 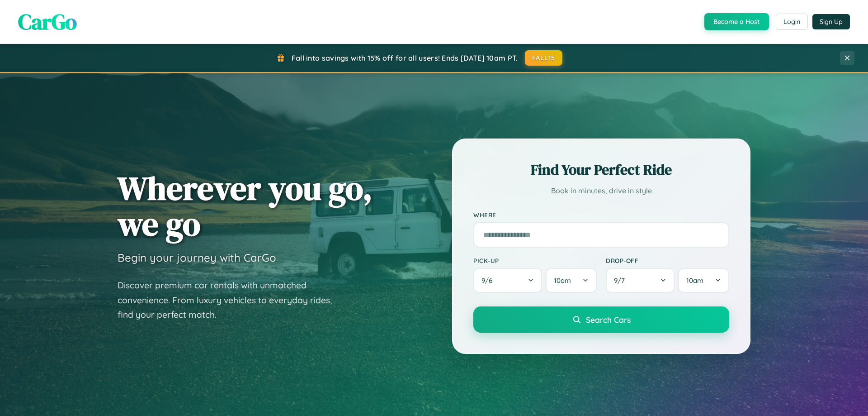 What do you see at coordinates (601, 170) in the screenshot?
I see `h2: Find Your Perfect Ride` at bounding box center [601, 170].